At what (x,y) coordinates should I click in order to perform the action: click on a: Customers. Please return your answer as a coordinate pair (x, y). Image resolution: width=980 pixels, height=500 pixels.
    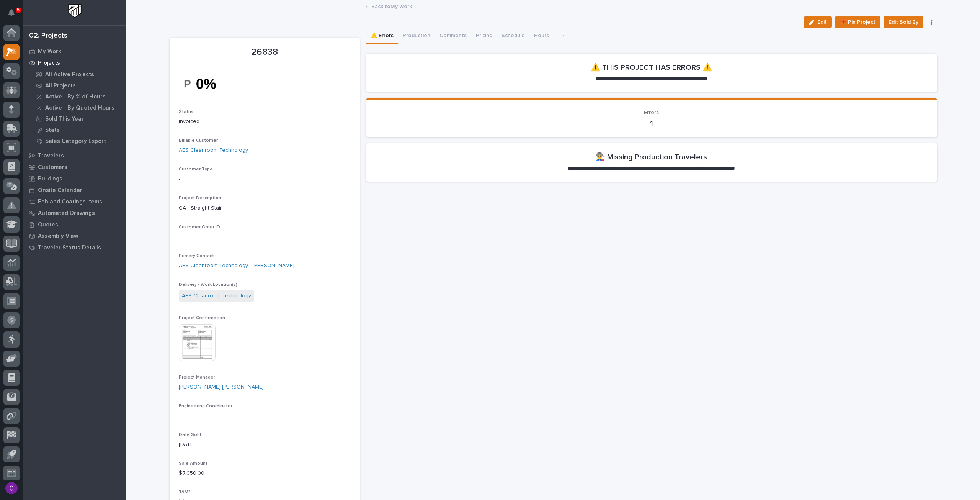
    Looking at the image, I should click on (75, 167).